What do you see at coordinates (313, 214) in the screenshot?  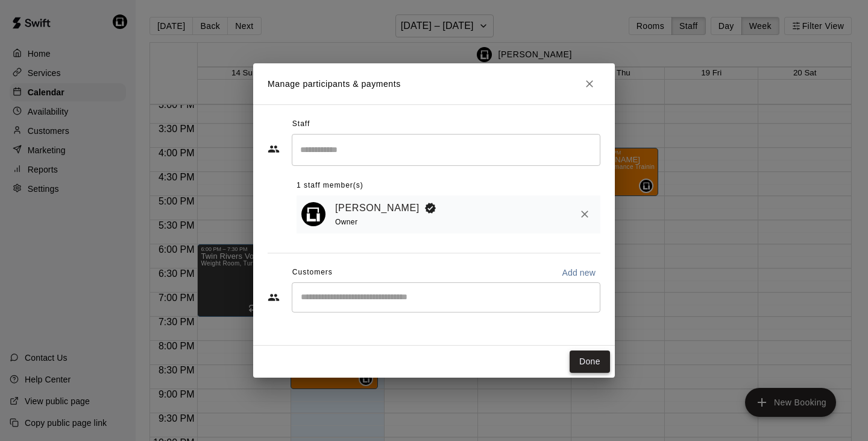 I see `img: Justin Struyk` at bounding box center [313, 214].